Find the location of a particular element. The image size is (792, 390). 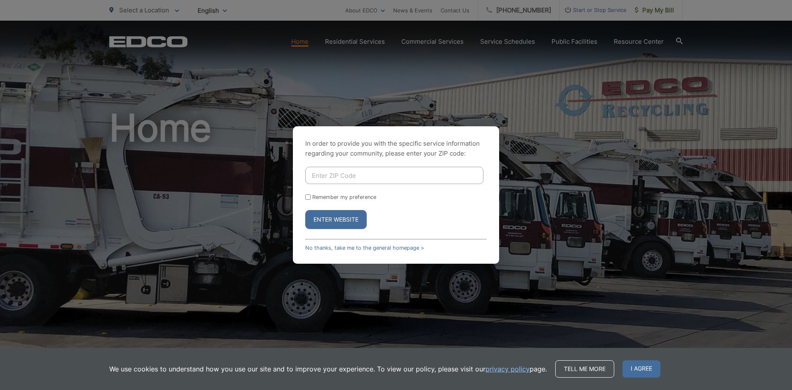

span: I agree is located at coordinates (641, 369).